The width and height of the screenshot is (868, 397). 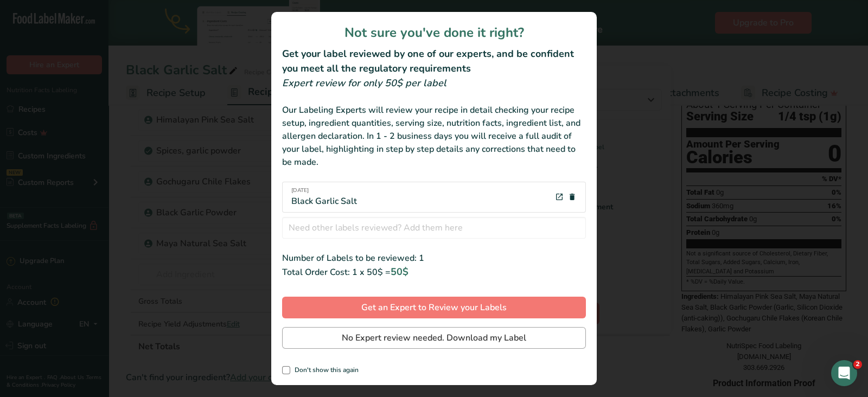 I want to click on span: 2, so click(x=857, y=365).